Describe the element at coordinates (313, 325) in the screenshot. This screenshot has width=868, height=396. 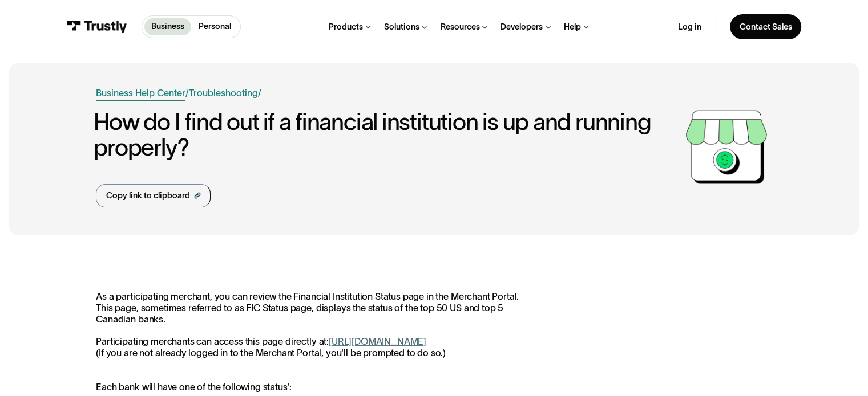
I see `p: As a participating merchant, you can review the Financial Institution Status page in the Merchant...` at that location.